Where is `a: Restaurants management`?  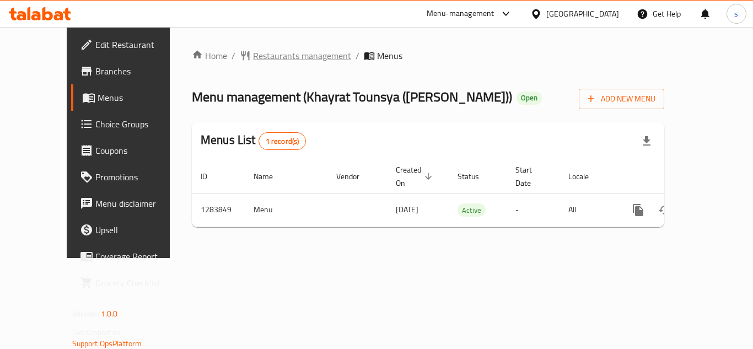
a: Restaurants management is located at coordinates (295, 56).